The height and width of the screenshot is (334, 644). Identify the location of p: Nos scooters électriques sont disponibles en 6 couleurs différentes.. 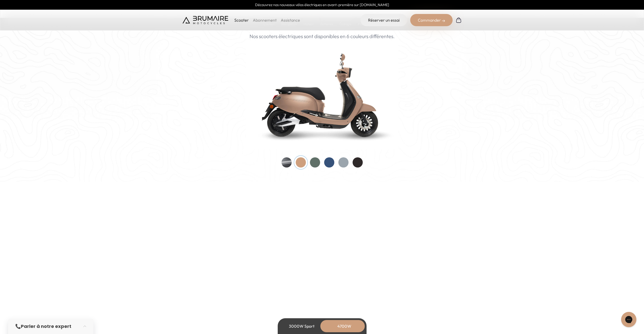
(322, 37).